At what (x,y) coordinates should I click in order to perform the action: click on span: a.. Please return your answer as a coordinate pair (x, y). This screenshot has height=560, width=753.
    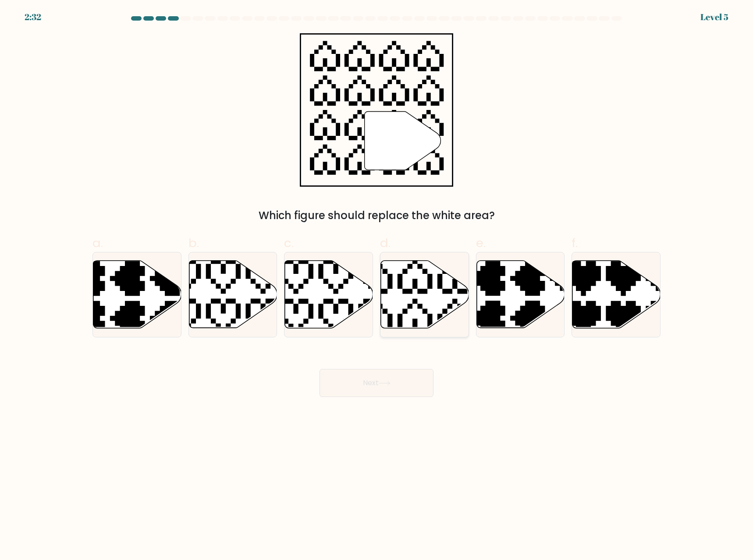
    Looking at the image, I should click on (98, 243).